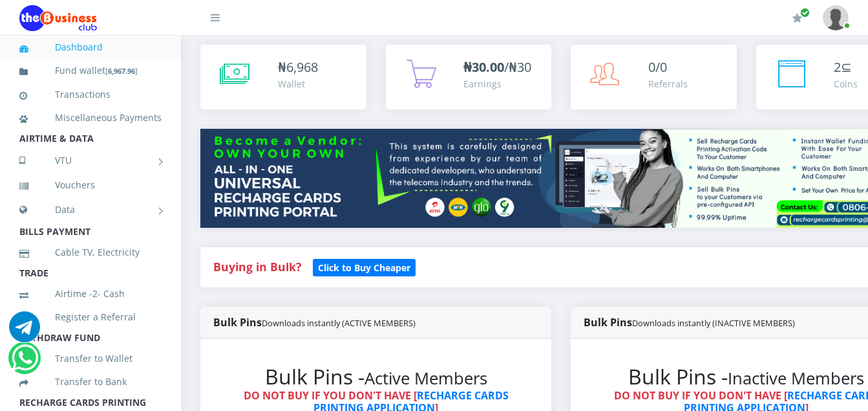 This screenshot has height=411, width=868. Describe the element at coordinates (364, 267) in the screenshot. I see `b: Click to Buy Cheaper` at that location.